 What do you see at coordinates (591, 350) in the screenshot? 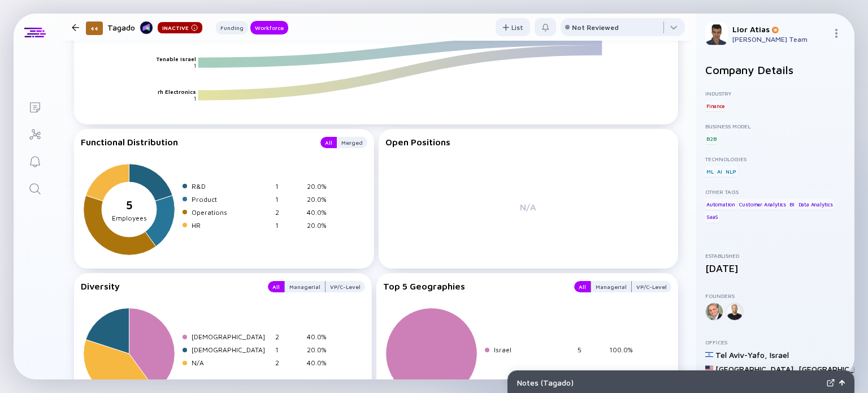
I see `div: 5` at bounding box center [591, 350].